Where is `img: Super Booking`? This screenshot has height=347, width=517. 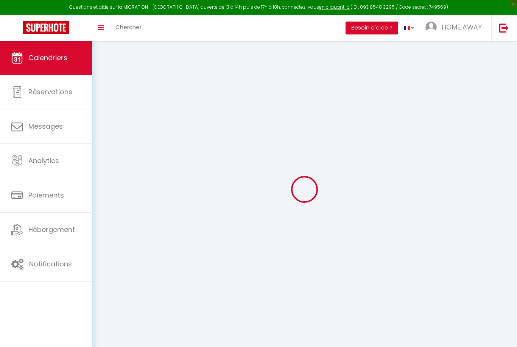 img: Super Booking is located at coordinates (46, 27).